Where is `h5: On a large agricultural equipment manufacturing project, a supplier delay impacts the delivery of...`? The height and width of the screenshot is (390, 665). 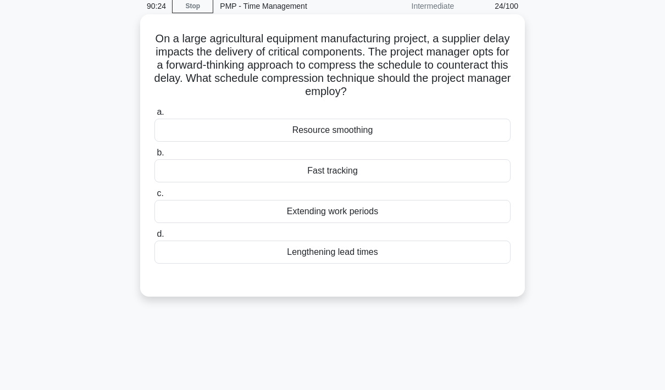 h5: On a large agricultural equipment manufacturing project, a supplier delay impacts the delivery of... is located at coordinates (332, 65).